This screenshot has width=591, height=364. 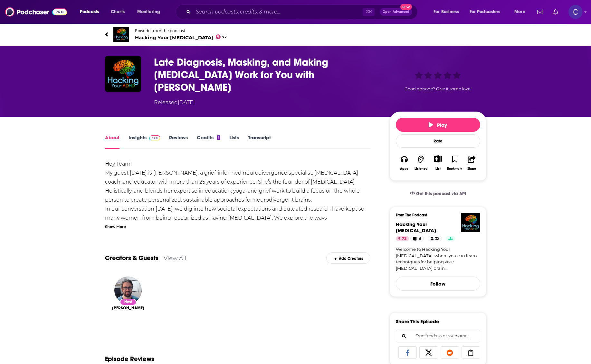 I want to click on span: Get this podcast via API, so click(x=441, y=194).